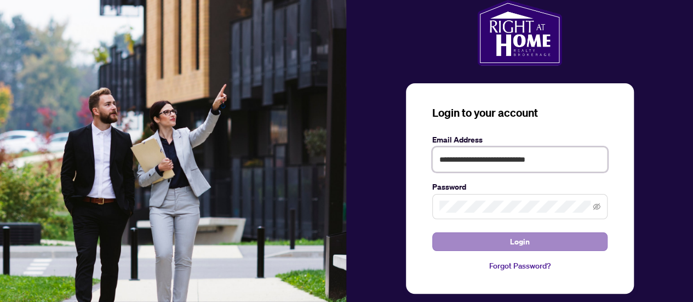 The height and width of the screenshot is (302, 693). I want to click on label: Password, so click(520, 187).